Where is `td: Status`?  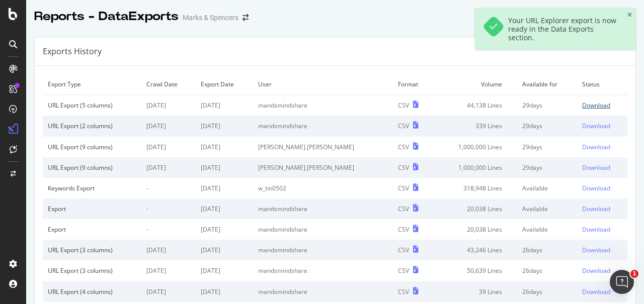
td: Status is located at coordinates (602, 84).